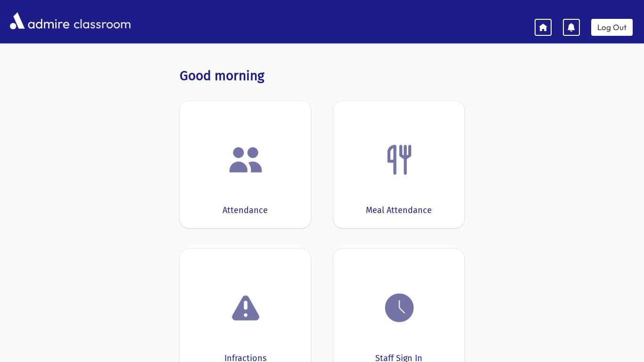 The height and width of the screenshot is (362, 644). What do you see at coordinates (612, 27) in the screenshot?
I see `a: Log Out` at bounding box center [612, 27].